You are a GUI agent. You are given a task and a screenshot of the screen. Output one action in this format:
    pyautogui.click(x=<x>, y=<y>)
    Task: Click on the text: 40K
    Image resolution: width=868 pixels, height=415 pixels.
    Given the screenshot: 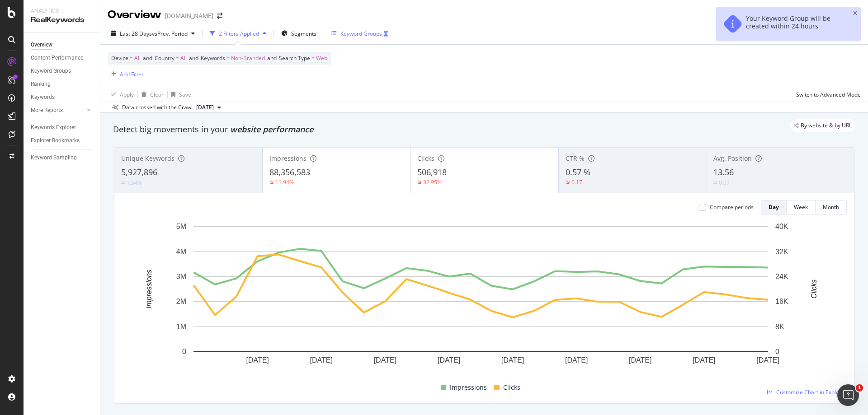 What is the action you would take?
    pyautogui.click(x=782, y=227)
    